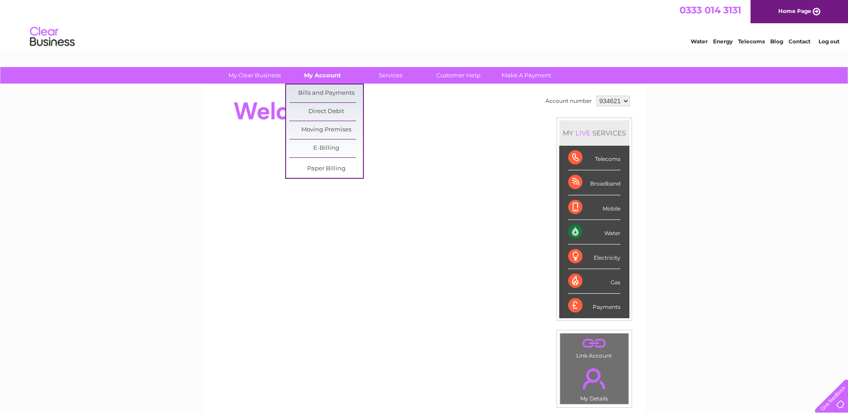  Describe the element at coordinates (52, 37) in the screenshot. I see `img: logo.png` at that location.